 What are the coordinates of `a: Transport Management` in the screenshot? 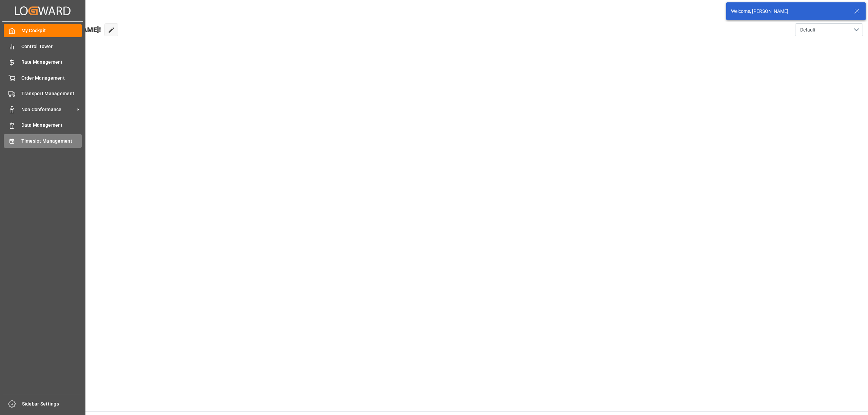 It's located at (42, 93).